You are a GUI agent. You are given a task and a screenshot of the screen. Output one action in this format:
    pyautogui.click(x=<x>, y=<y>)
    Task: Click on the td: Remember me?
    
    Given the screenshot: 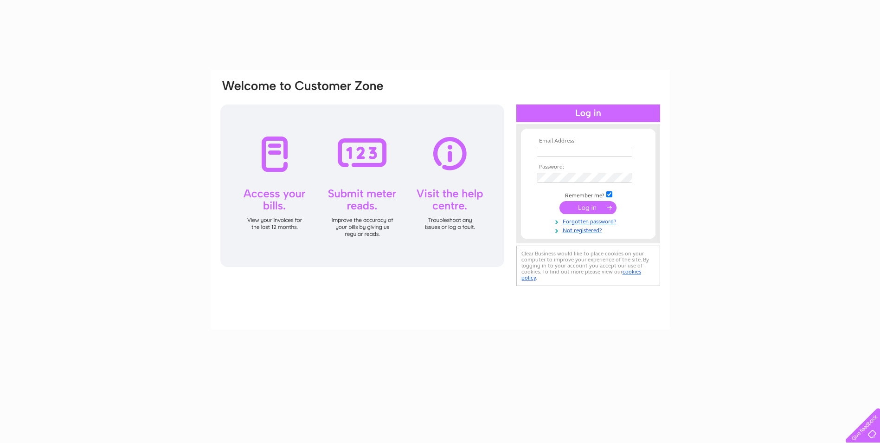 What is the action you would take?
    pyautogui.click(x=588, y=194)
    